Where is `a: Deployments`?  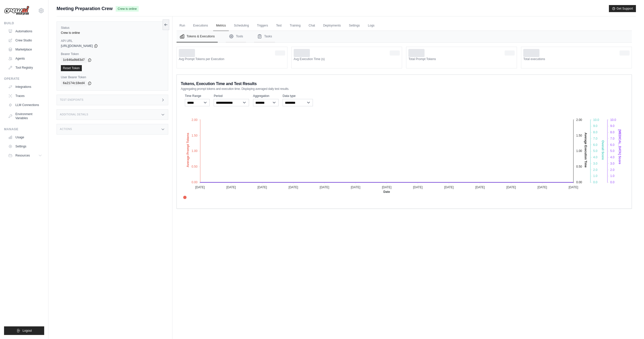
a: Deployments is located at coordinates (332, 26).